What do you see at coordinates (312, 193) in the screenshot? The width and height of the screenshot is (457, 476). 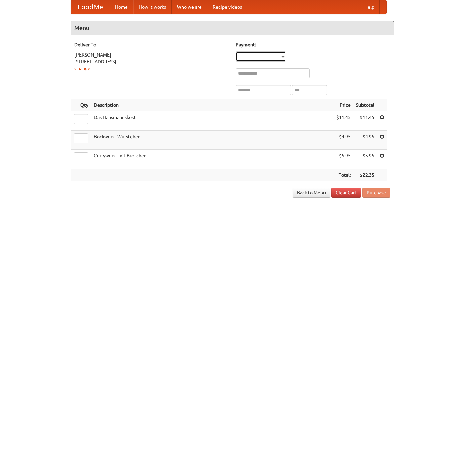 I see `a: Back to Menu` at bounding box center [312, 193].